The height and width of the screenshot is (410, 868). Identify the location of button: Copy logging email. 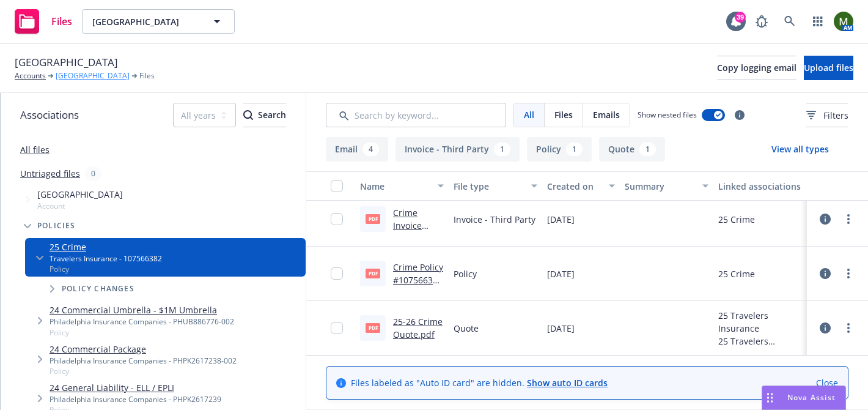
(757, 68).